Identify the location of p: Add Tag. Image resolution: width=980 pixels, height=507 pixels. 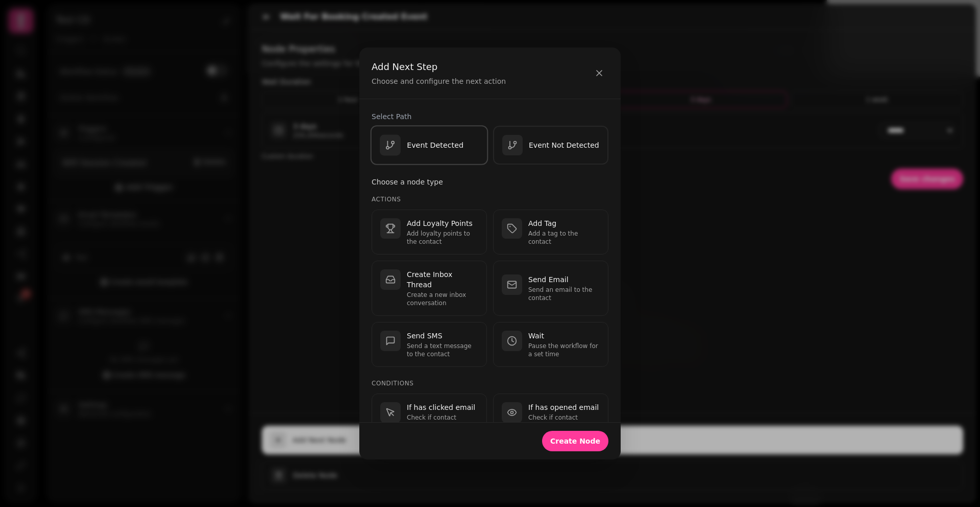
(564, 224).